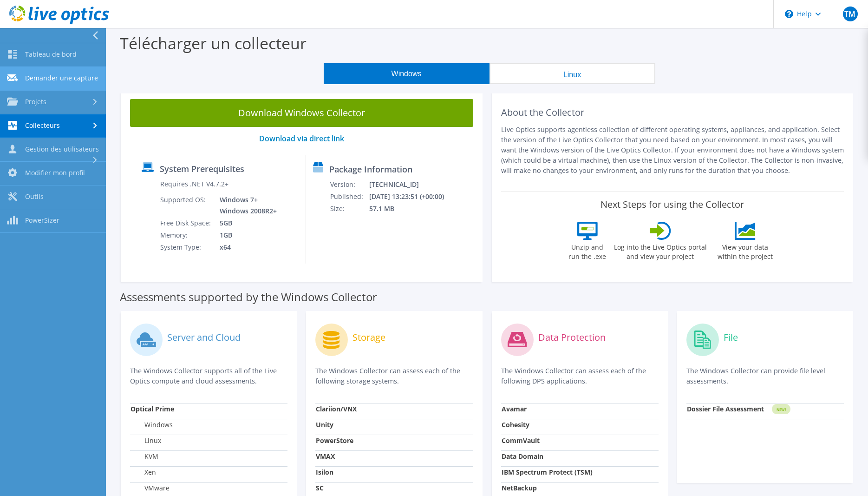 Image resolution: width=868 pixels, height=496 pixels. Describe the element at coordinates (152, 409) in the screenshot. I see `strong: Optical Prime` at that location.